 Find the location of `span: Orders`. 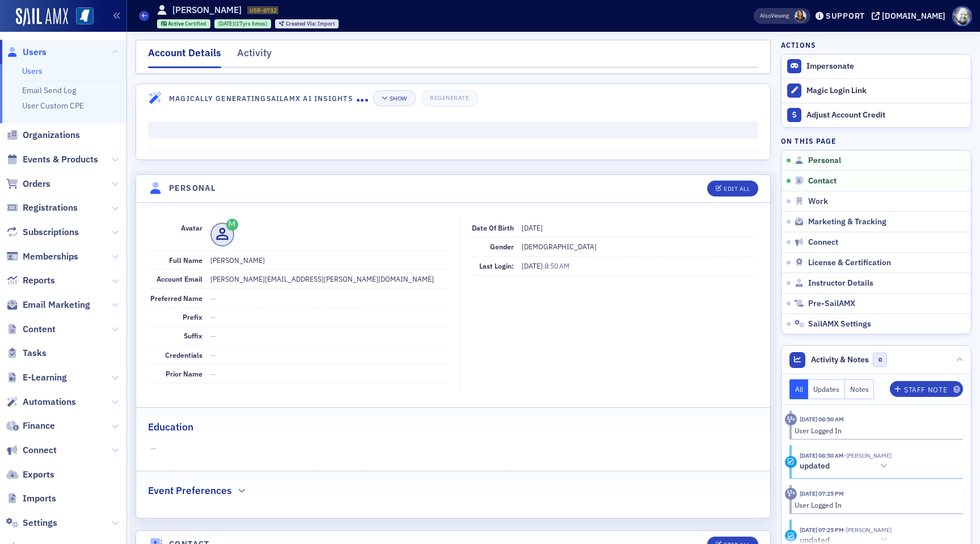

span: Orders is located at coordinates (36, 184).